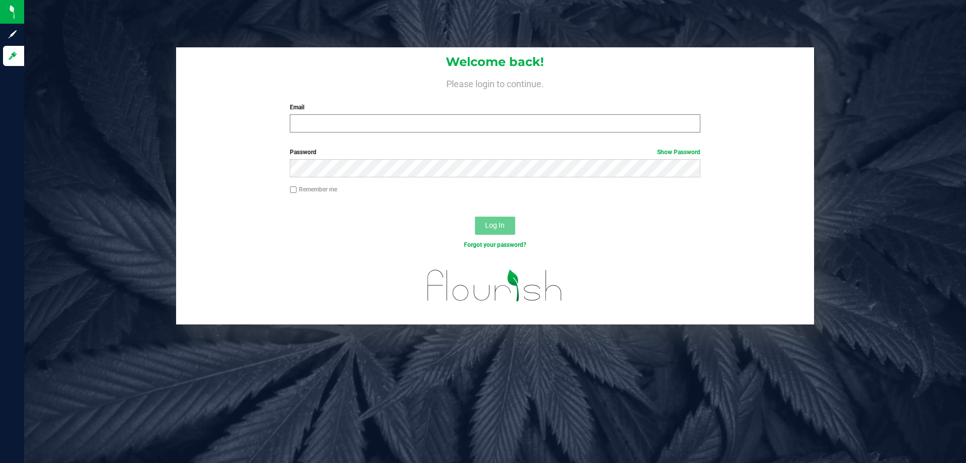 Image resolution: width=966 pixels, height=463 pixels. What do you see at coordinates (293, 190) in the screenshot?
I see `input: Remember me` at bounding box center [293, 190].